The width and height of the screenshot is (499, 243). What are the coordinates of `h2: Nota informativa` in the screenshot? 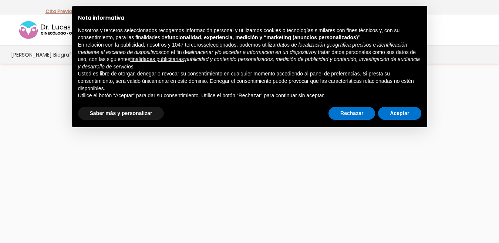 It's located at (250, 18).